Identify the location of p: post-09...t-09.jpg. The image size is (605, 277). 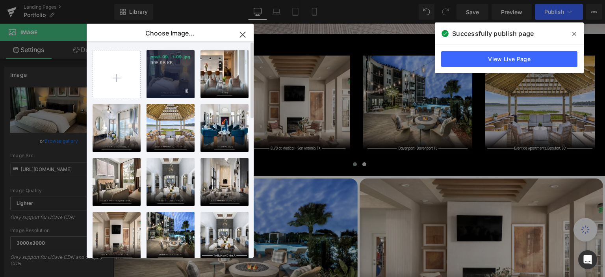
(171, 57).